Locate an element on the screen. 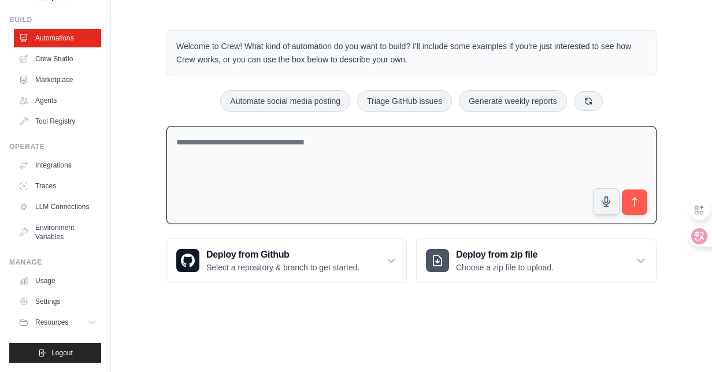 Image resolution: width=712 pixels, height=372 pixels. h3: Deploy from Github is located at coordinates (282, 255).